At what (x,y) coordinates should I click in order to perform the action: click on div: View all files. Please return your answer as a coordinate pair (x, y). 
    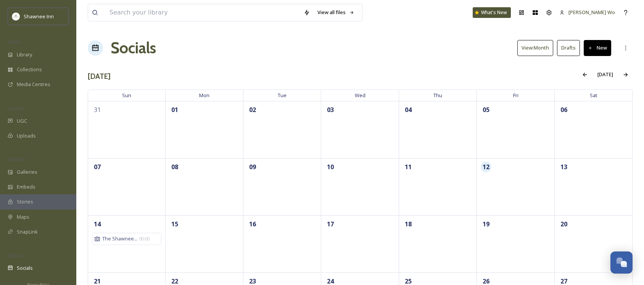
    Looking at the image, I should click on (336, 12).